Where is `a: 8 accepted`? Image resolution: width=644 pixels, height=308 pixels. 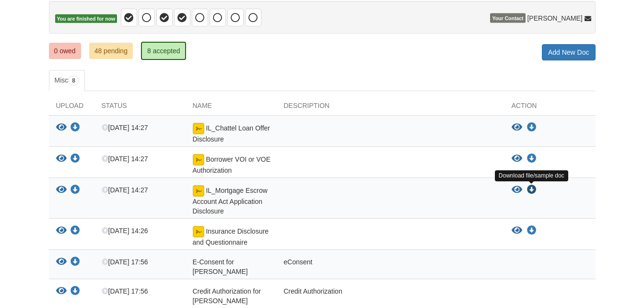 a: 8 accepted is located at coordinates (164, 51).